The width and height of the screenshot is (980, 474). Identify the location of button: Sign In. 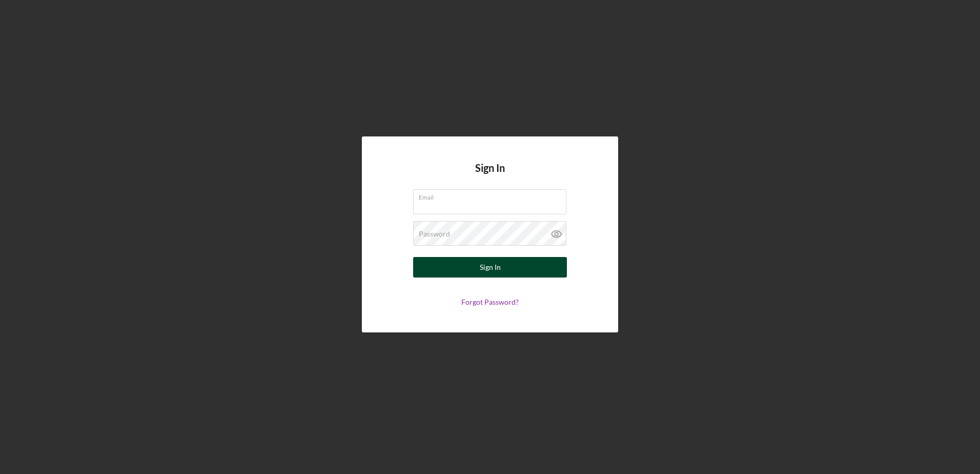
(490, 267).